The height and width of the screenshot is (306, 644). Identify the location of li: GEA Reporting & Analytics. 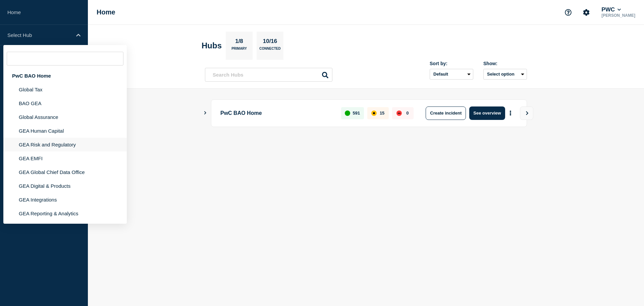
(65, 214).